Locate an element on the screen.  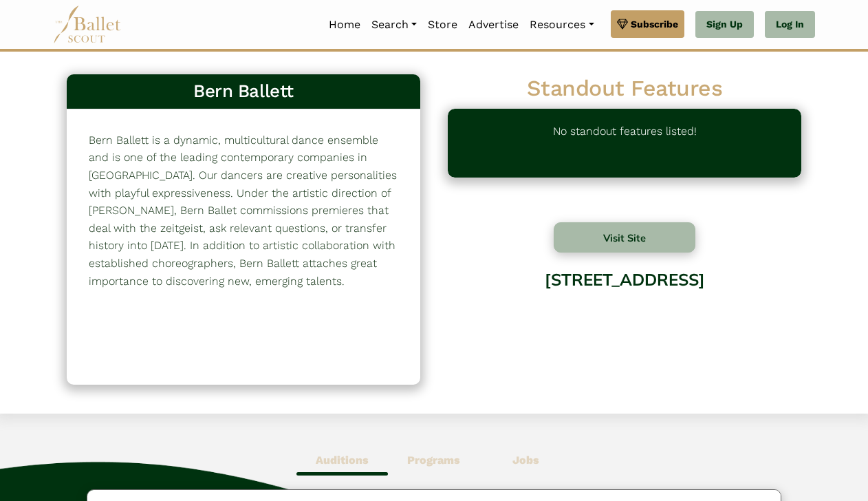
button: Visit Site is located at coordinates (625, 237).